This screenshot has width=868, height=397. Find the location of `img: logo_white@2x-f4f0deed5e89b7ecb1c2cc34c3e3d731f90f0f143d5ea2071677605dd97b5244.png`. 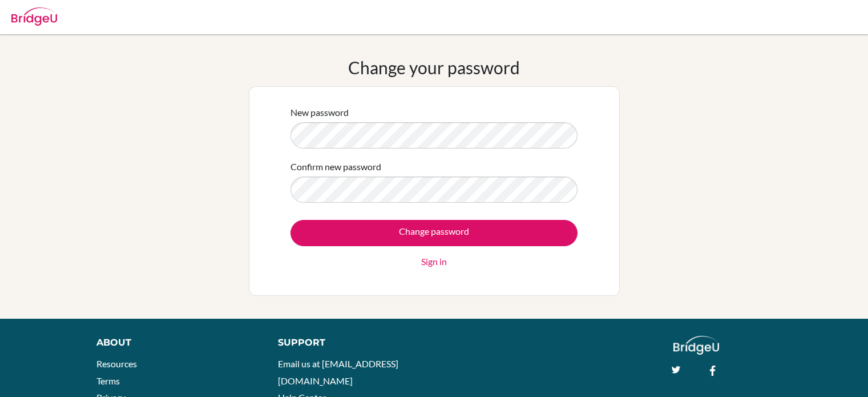

img: logo_white@2x-f4f0deed5e89b7ecb1c2cc34c3e3d731f90f0f143d5ea2071677605dd97b5244.png is located at coordinates (697, 345).